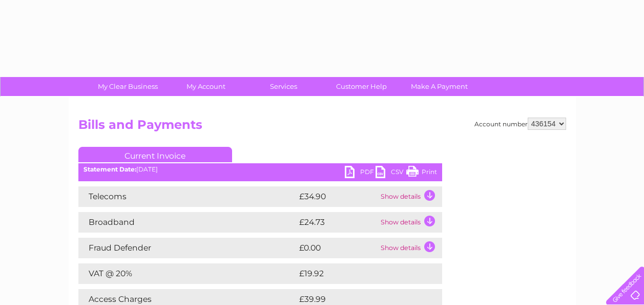 The height and width of the screenshot is (305, 644). Describe the element at coordinates (283, 86) in the screenshot. I see `a: Services` at that location.